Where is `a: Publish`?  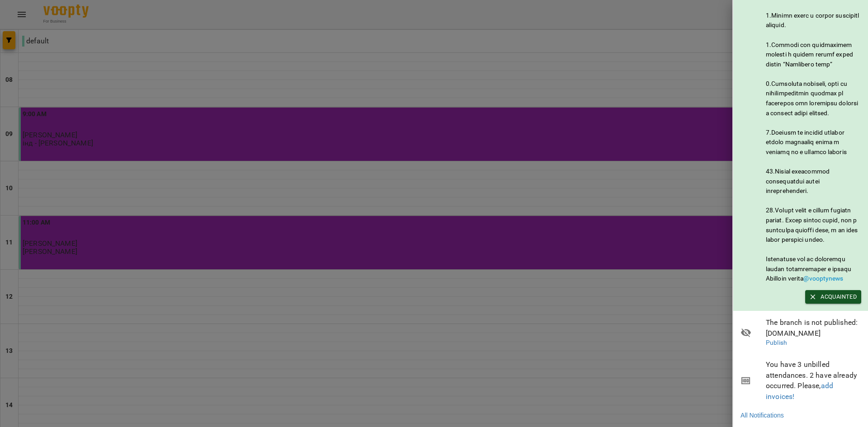
a: Publish is located at coordinates (776, 342).